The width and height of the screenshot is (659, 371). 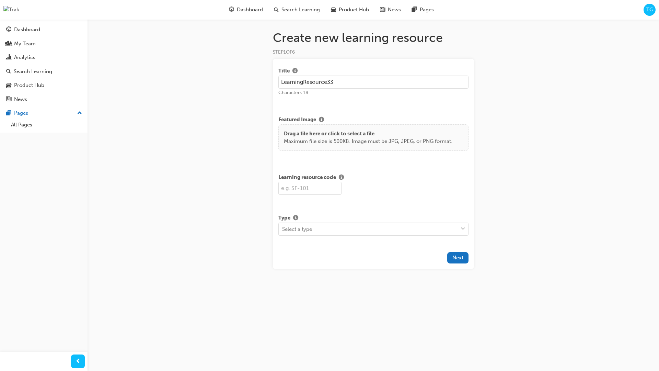 I want to click on span: STEP 1 OF 6, so click(x=284, y=52).